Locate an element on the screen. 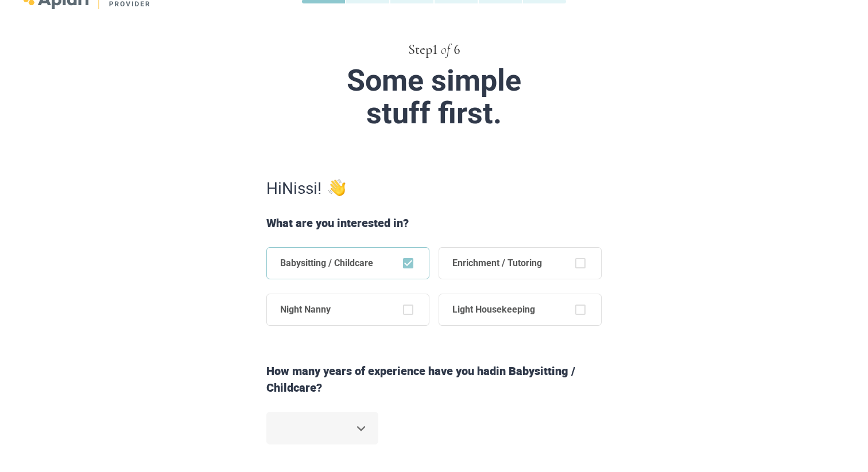 The width and height of the screenshot is (868, 472). span: Enrichment / Tutoring is located at coordinates (497, 263).